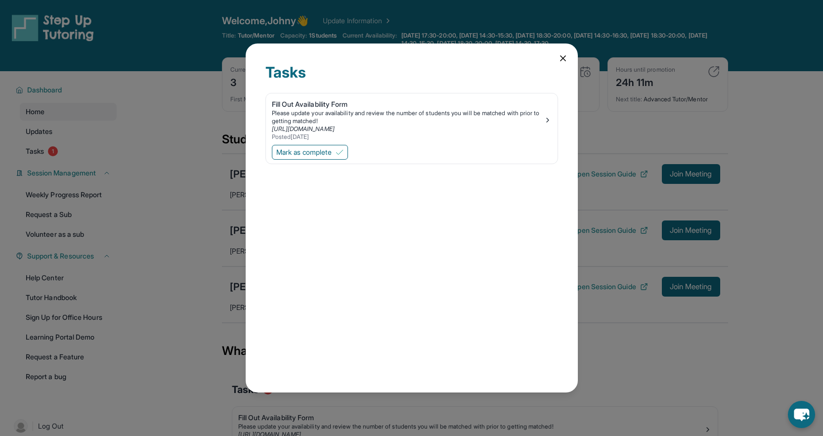 This screenshot has height=436, width=823. What do you see at coordinates (412, 78) in the screenshot?
I see `div: Tasks` at bounding box center [412, 78].